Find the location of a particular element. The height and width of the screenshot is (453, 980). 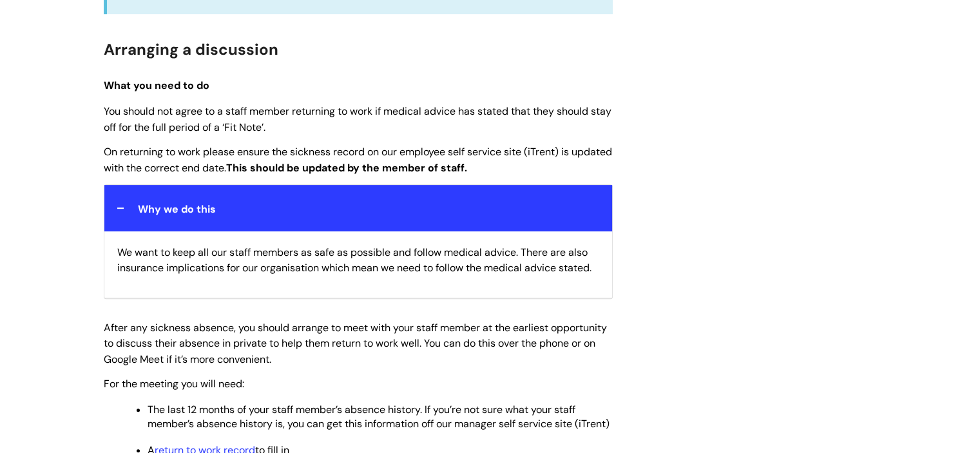

span: After any sickness absence, you should arrange to meet with your staff member at the earliest opp... is located at coordinates (354, 343).